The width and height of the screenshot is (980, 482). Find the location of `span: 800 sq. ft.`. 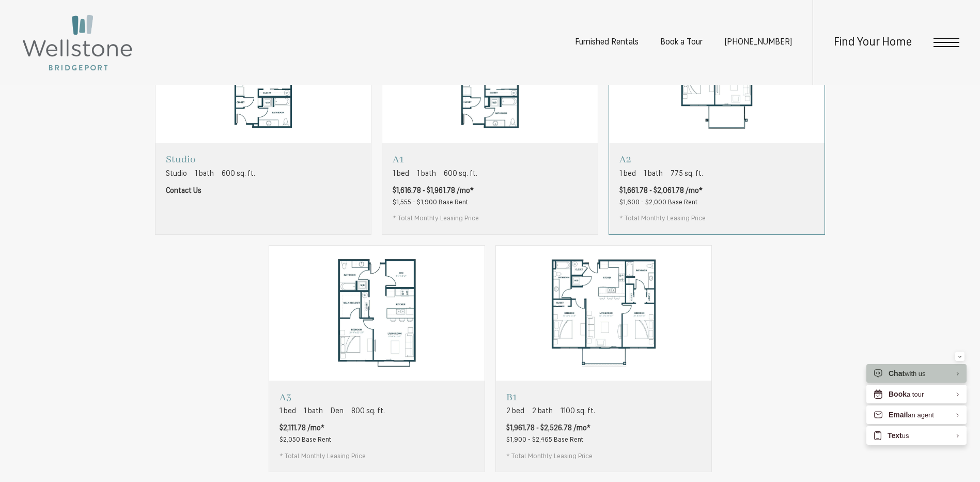

span: 800 sq. ft. is located at coordinates (368, 411).